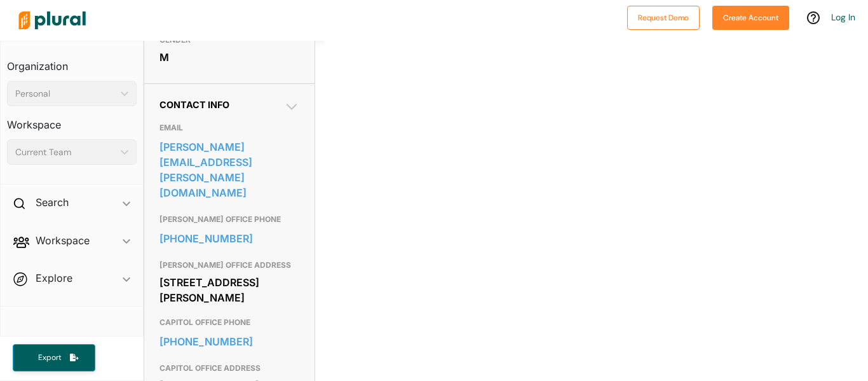 Image resolution: width=868 pixels, height=381 pixels. What do you see at coordinates (229, 57) in the screenshot?
I see `div: M` at bounding box center [229, 57].